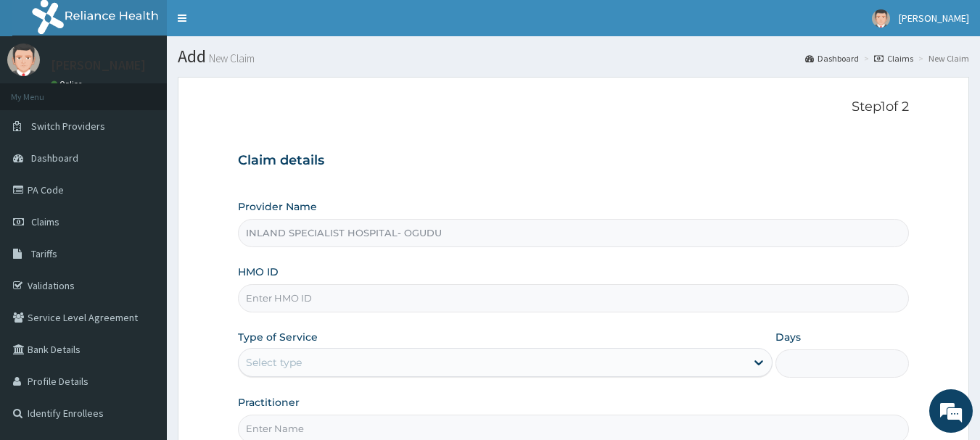 Image resolution: width=980 pixels, height=440 pixels. What do you see at coordinates (894, 58) in the screenshot?
I see `a: Claims` at bounding box center [894, 58].